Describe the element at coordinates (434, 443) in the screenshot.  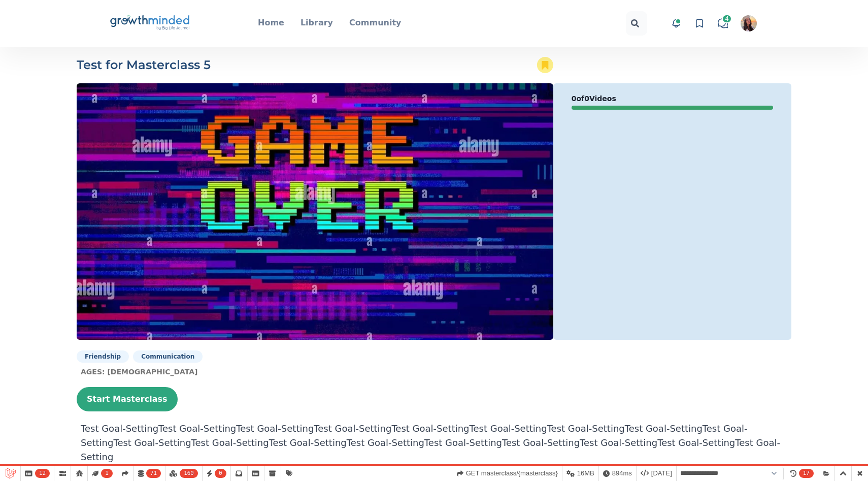
I see `p: Test Goal-SettingTest Goal-SettingTest Goal-SettingTest Goal-SettingTest Goal-SettingTest Goal-Se...` at that location.